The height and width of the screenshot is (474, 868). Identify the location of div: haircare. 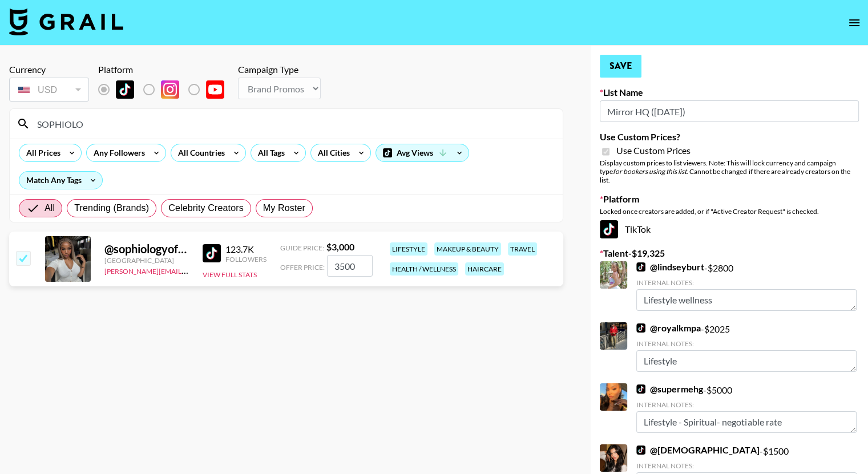
(485, 268).